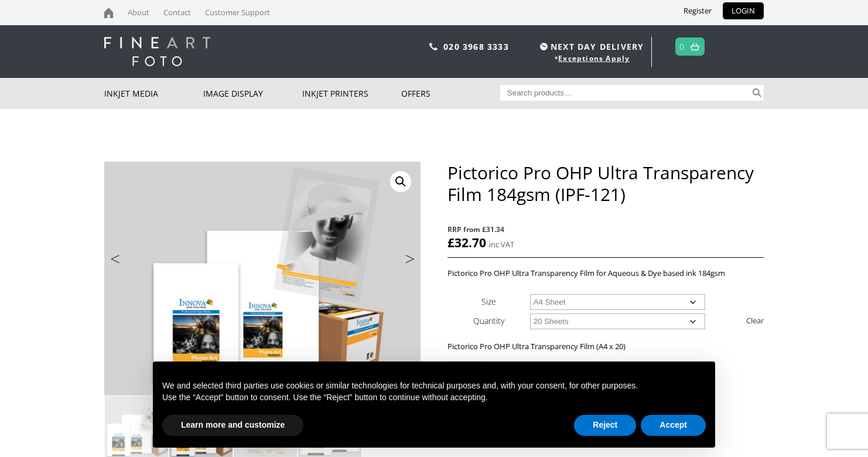 The width and height of the screenshot is (868, 457). I want to click on span: RRP from £31.34, so click(606, 228).